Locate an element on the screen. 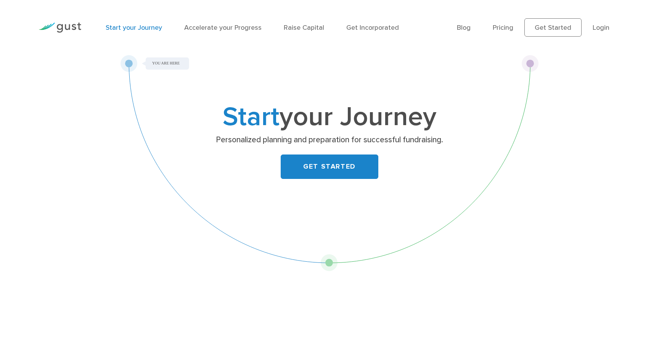 This screenshot has width=659, height=338. a: Raise Capital is located at coordinates (304, 27).